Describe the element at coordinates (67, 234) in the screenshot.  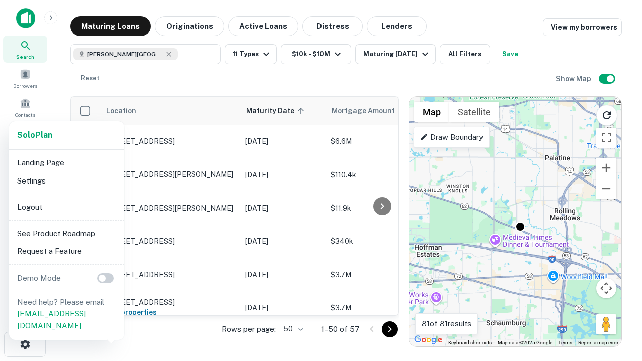
I see `li: See Product Roadmap` at that location.